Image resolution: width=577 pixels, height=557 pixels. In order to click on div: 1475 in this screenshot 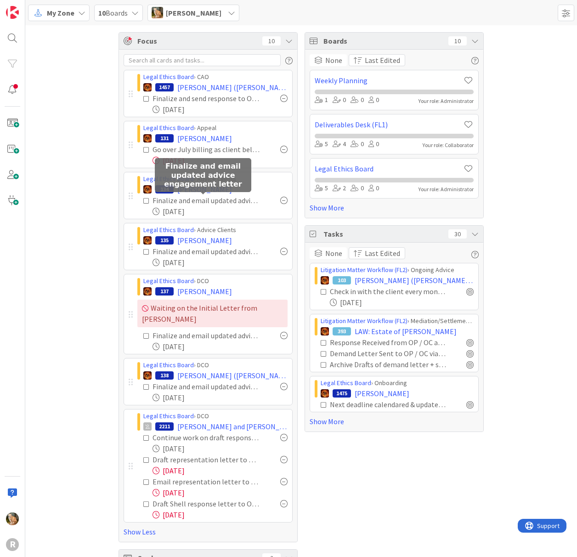, I will do `click(342, 393)`.